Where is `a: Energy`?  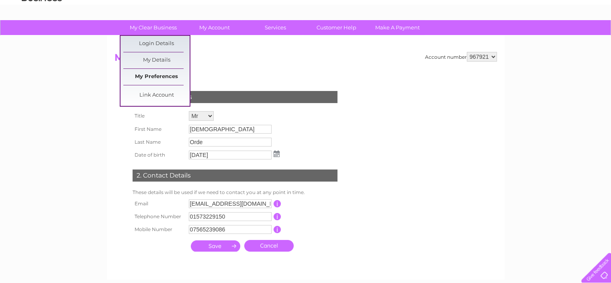
a: Energy is located at coordinates (499, 37).